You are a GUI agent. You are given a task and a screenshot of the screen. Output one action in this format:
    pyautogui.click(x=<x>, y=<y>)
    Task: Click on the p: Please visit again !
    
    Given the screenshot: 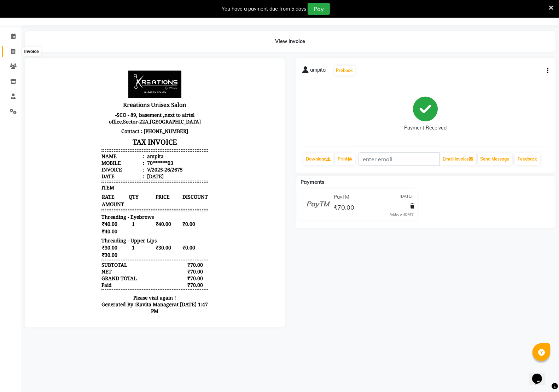 What is the action you would take?
    pyautogui.click(x=123, y=232)
    